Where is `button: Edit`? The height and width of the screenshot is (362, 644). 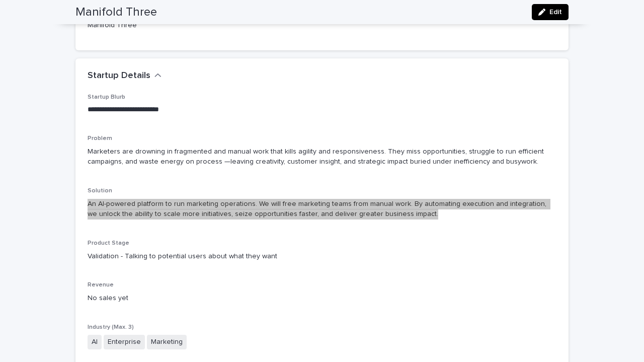
button: Edit is located at coordinates (550, 12).